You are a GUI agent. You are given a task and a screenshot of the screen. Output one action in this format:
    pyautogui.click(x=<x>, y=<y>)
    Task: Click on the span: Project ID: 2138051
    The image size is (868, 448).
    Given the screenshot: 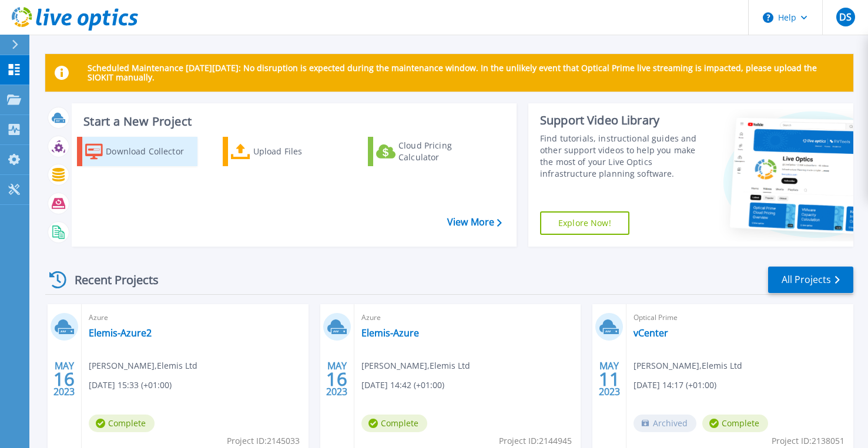 What is the action you would take?
    pyautogui.click(x=808, y=441)
    